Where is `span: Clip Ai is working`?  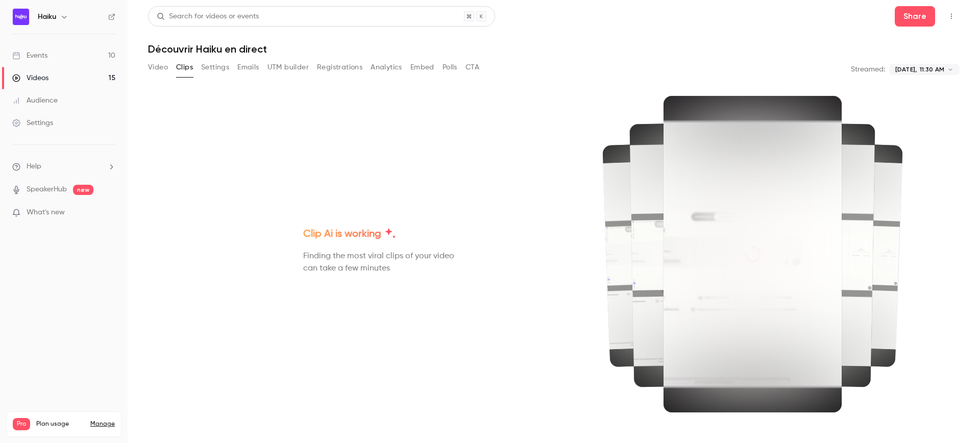
span: Clip Ai is working is located at coordinates (342, 234).